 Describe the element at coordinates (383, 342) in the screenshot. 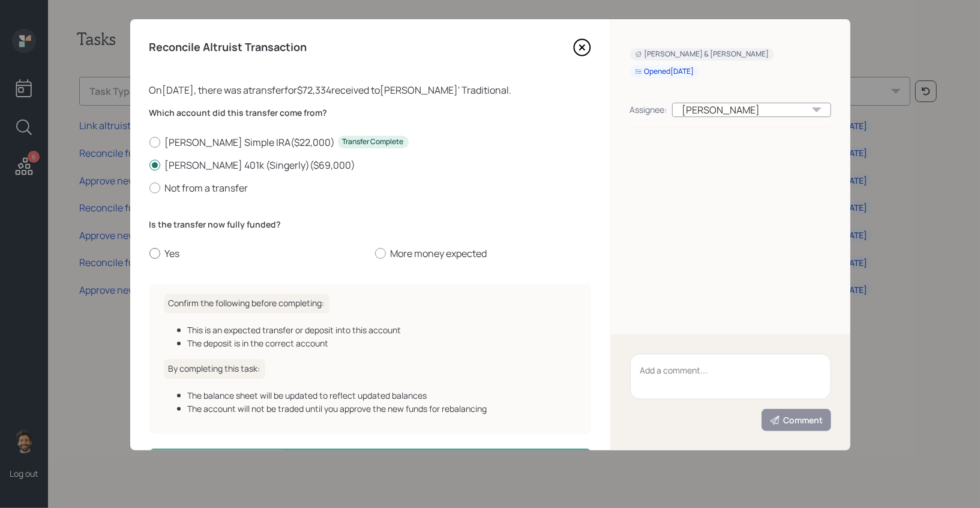

I see `div: The deposit is in the correct account` at that location.